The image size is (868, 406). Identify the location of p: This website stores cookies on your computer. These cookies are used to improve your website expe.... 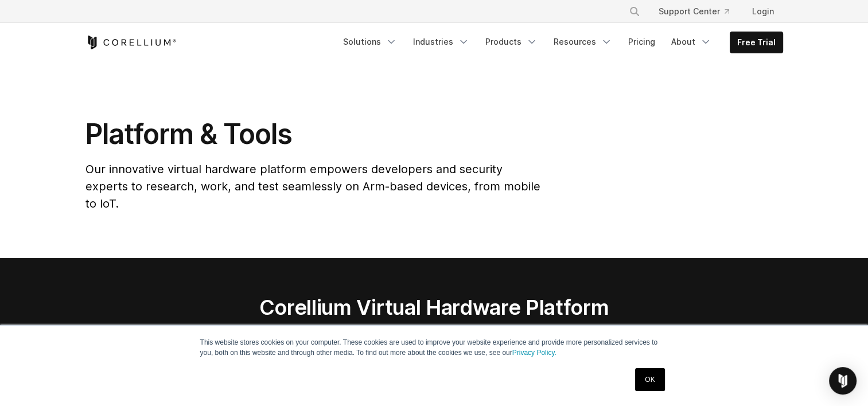
(435, 348).